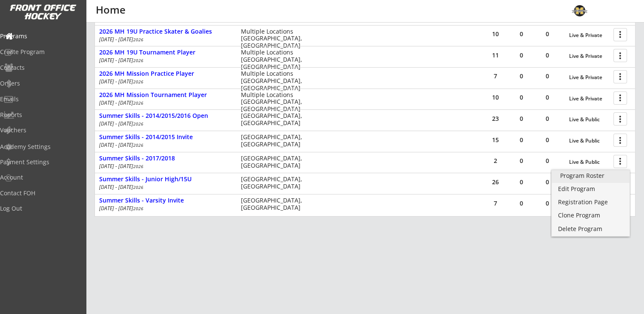 This screenshot has width=644, height=314. Describe the element at coordinates (590, 176) in the screenshot. I see `div: Program Roster` at that location.